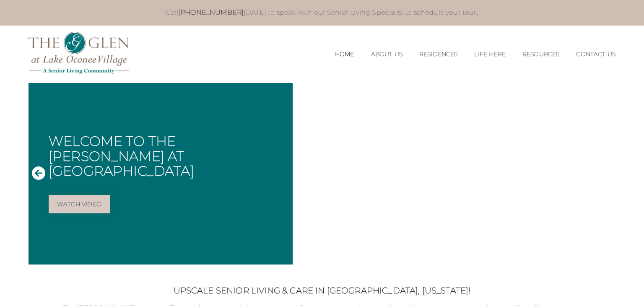  I want to click on button: Previous Slide, so click(39, 174).